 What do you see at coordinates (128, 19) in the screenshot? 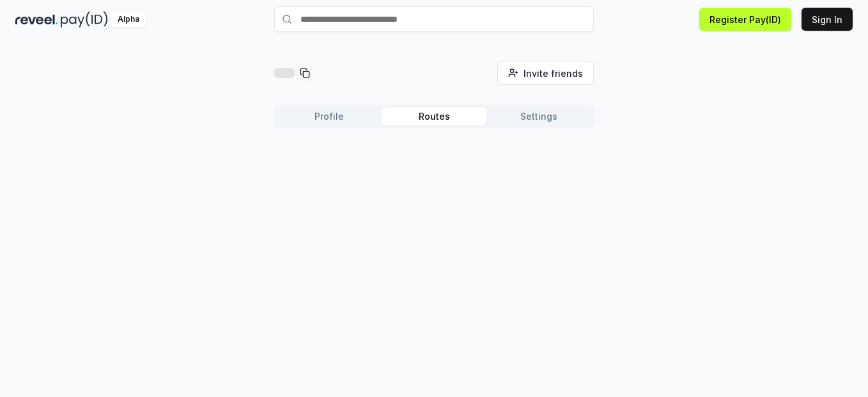
I see `div: Alpha` at bounding box center [128, 19].